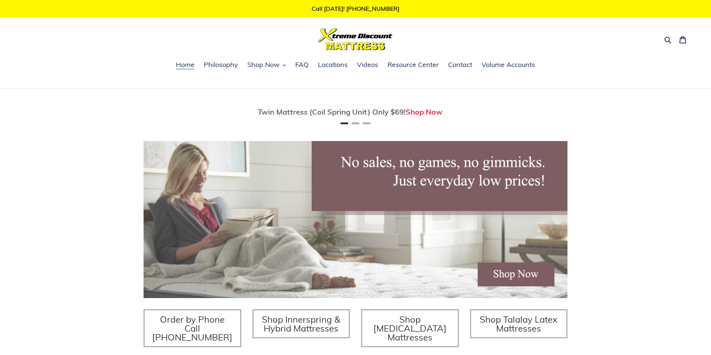  Describe the element at coordinates (508, 65) in the screenshot. I see `span: Volume Accounts` at that location.